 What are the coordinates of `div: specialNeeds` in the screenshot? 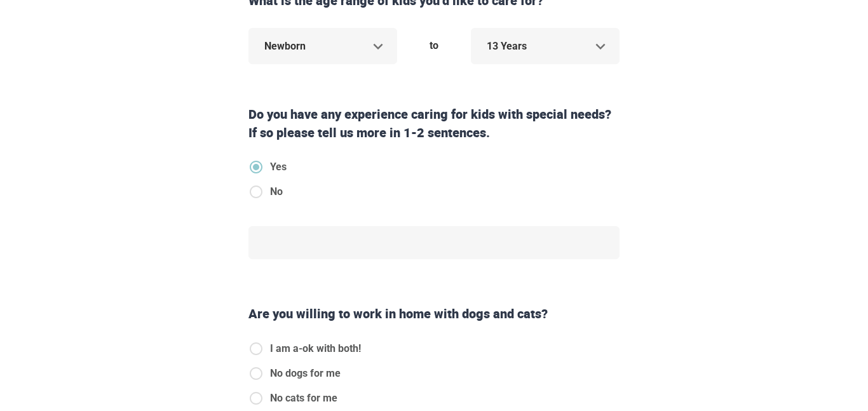 It's located at (272, 184).